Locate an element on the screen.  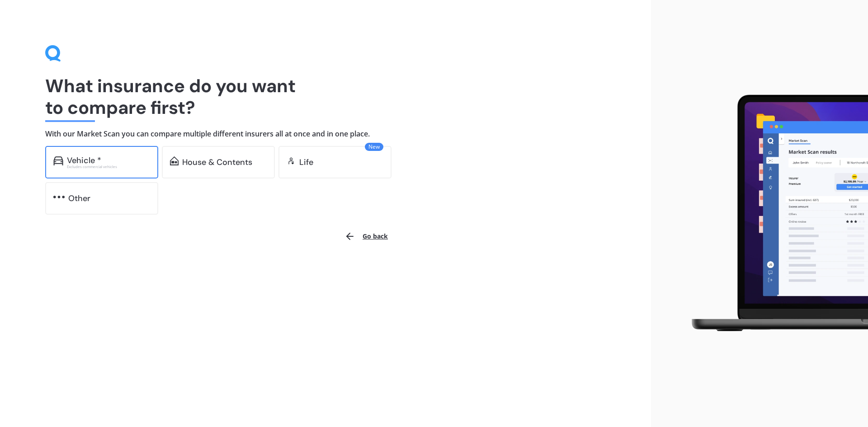
div: Excludes commercial vehicles is located at coordinates (108, 167).